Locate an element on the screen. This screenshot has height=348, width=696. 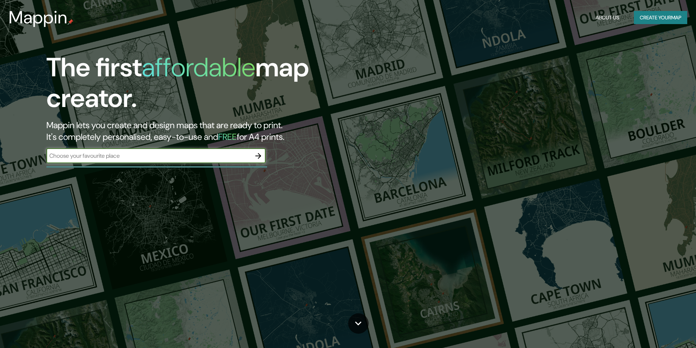
h3: Mappin is located at coordinates (38, 18).